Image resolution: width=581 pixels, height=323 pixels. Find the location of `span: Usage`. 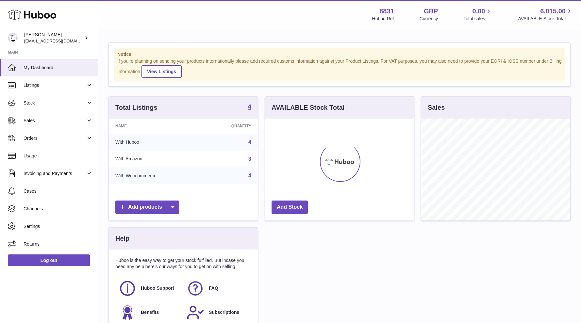

span: Usage is located at coordinates (58, 156).